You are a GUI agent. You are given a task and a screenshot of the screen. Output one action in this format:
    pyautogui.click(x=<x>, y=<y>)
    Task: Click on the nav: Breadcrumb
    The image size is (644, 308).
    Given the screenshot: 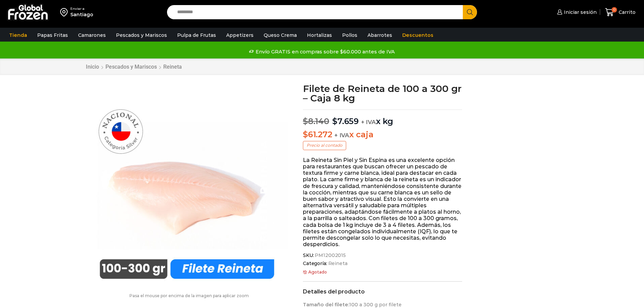 What is the action you would take?
    pyautogui.click(x=134, y=67)
    